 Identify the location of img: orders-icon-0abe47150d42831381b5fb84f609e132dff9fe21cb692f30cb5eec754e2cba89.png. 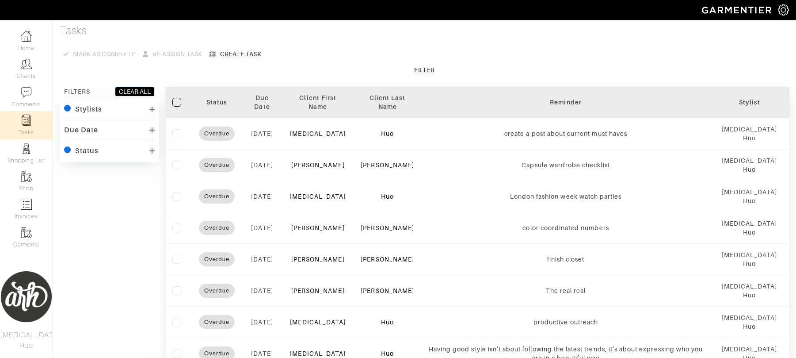
(26, 204).